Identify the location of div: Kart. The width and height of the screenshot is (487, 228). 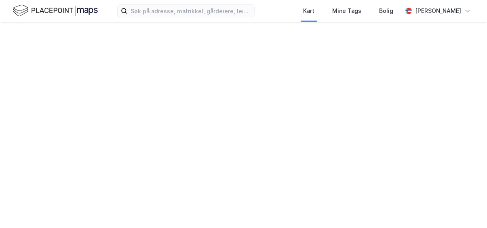
(309, 11).